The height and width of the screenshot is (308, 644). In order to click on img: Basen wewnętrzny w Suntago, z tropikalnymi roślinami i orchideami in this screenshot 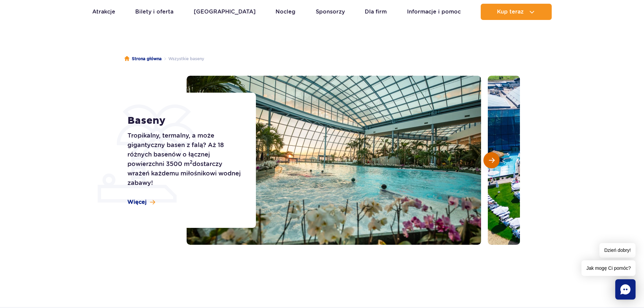, I will do `click(334, 160)`.